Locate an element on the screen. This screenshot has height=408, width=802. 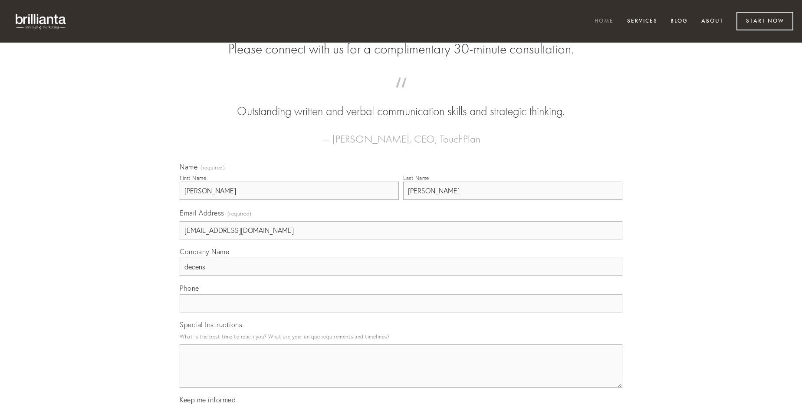
div: Last Name is located at coordinates (416, 178).